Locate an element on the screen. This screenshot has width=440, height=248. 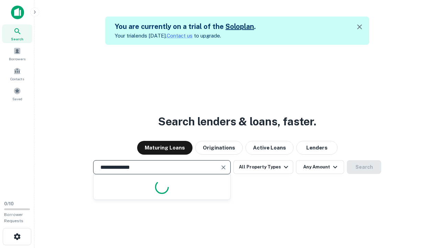
div: Saved is located at coordinates (17, 94).